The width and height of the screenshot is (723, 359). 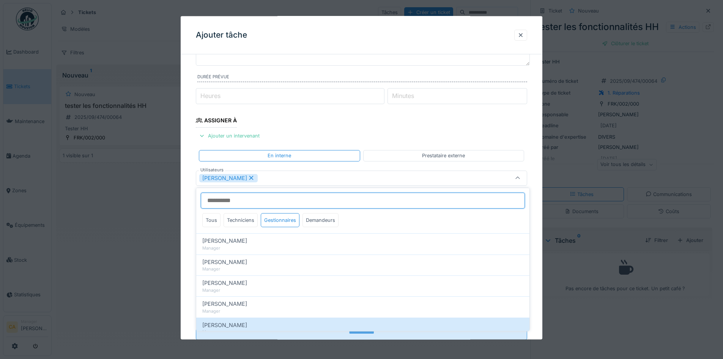 What do you see at coordinates (279, 155) in the screenshot?
I see `div: En interne` at bounding box center [279, 155].